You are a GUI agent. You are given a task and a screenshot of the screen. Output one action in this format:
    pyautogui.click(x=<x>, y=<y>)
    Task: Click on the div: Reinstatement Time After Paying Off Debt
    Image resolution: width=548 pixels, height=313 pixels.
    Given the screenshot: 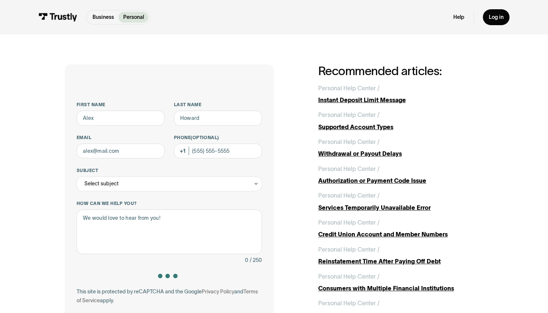 What is the action you would take?
    pyautogui.click(x=401, y=261)
    